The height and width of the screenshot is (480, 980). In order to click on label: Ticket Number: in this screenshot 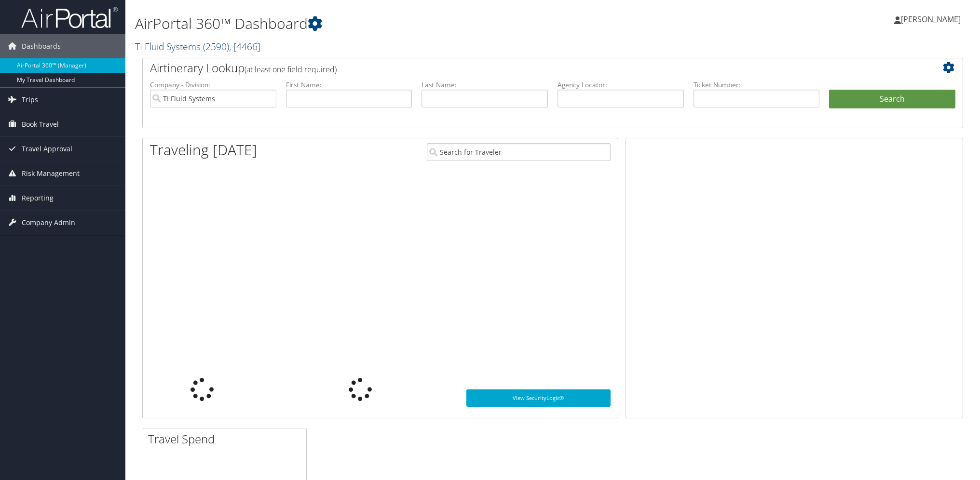, I will do `click(756, 85)`.